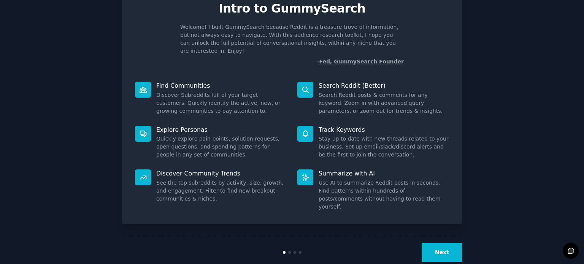  I want to click on a: Fed, GummySearch Founder, so click(361, 62).